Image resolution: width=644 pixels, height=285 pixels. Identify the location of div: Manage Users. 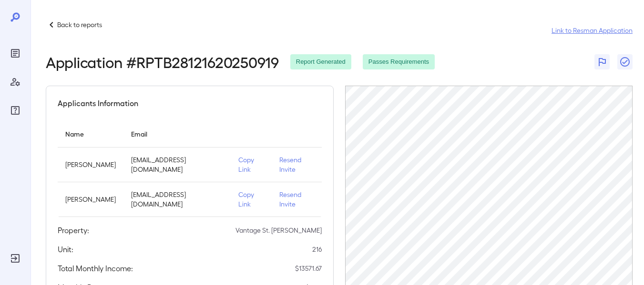
(15, 82).